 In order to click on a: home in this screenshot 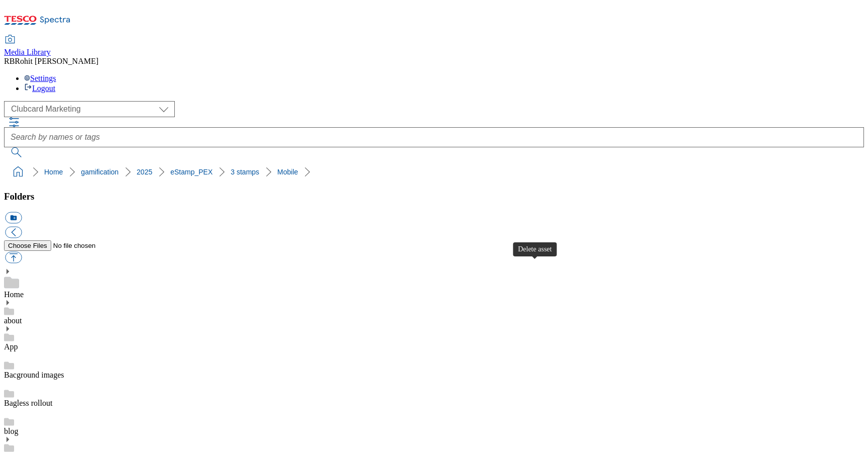, I will do `click(18, 172)`.